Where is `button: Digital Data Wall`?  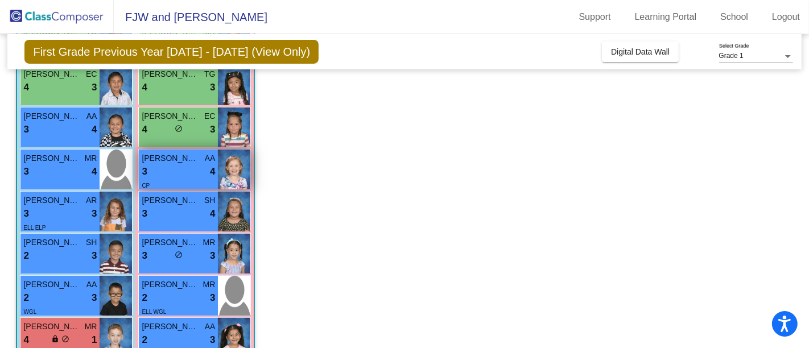
button: Digital Data Wall is located at coordinates (640, 52).